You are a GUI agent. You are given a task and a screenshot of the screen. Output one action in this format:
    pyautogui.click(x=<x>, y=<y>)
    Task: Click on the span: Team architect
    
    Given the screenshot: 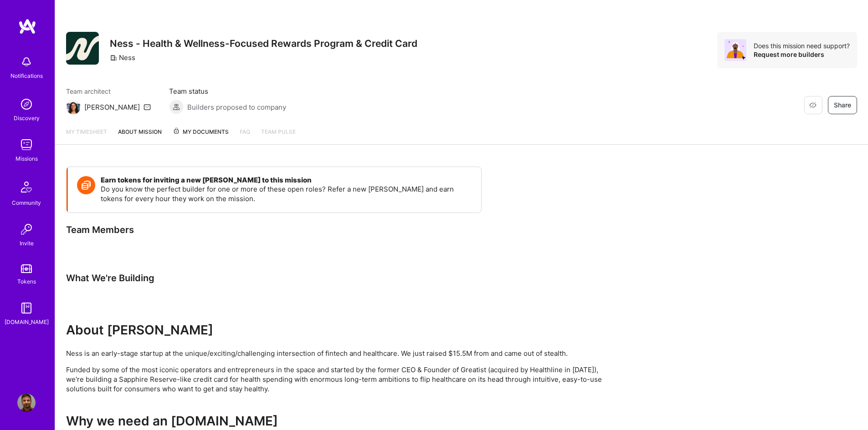 What is the action you would take?
    pyautogui.click(x=108, y=91)
    